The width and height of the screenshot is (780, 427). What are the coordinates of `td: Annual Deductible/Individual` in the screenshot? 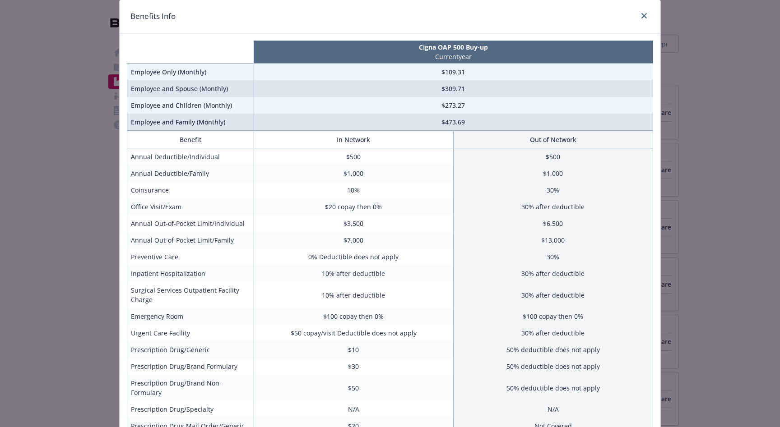 It's located at (190, 157).